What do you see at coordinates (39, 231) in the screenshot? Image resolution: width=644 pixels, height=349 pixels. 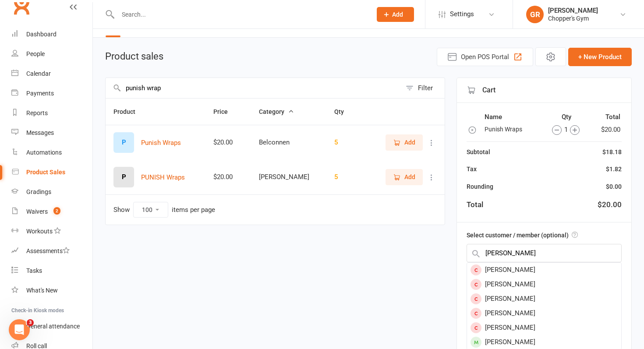 I see `div: Workouts` at bounding box center [39, 231].